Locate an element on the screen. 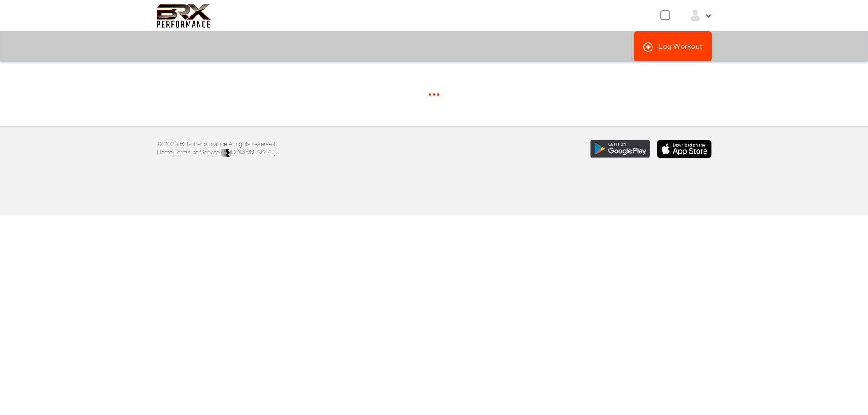 The image size is (868, 415). p: © 2025 BRX Performance All rights reserved. | | is located at coordinates (292, 148).